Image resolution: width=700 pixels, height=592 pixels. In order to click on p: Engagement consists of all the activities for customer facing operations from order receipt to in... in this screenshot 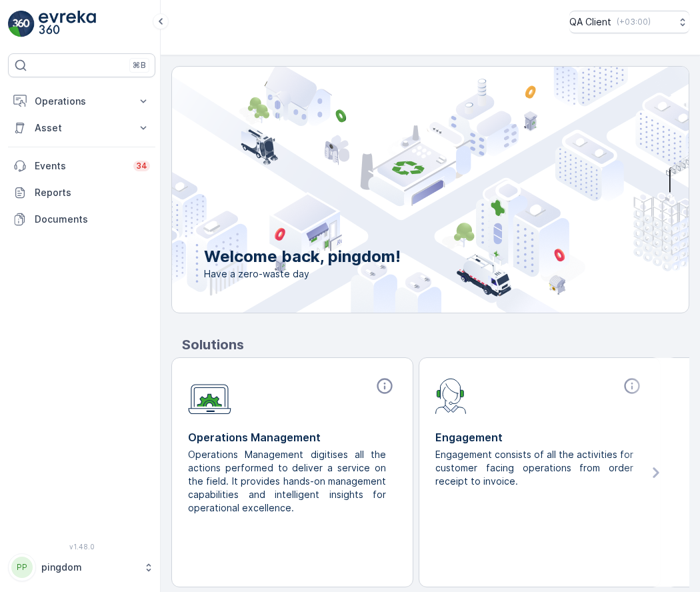, I will do `click(534, 468)`.